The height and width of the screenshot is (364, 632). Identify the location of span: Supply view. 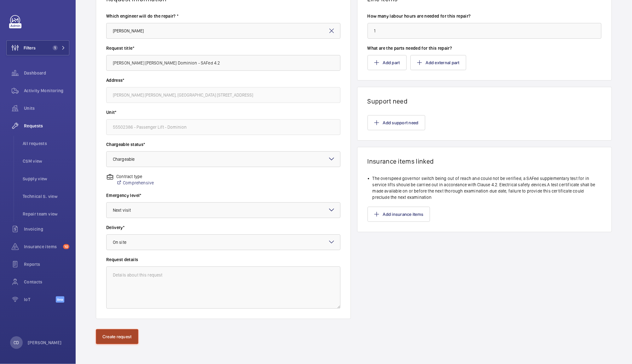
(46, 179).